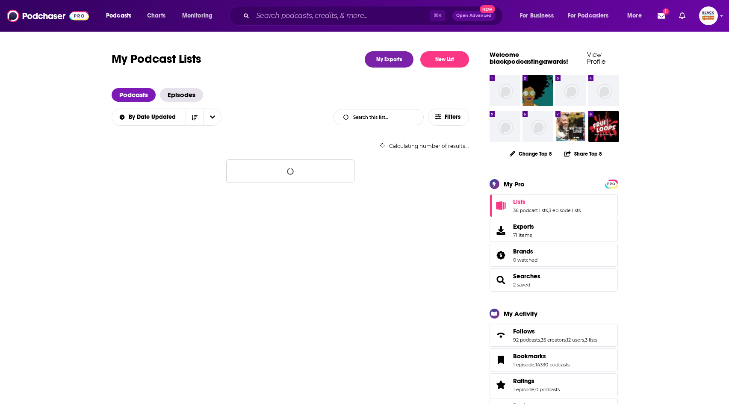 Image resolution: width=729 pixels, height=404 pixels. Describe the element at coordinates (133, 95) in the screenshot. I see `a: Podcasts` at that location.